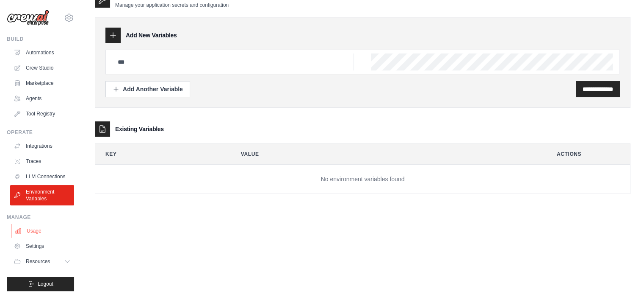  What do you see at coordinates (386, 154) in the screenshot?
I see `th: Value` at bounding box center [386, 154].